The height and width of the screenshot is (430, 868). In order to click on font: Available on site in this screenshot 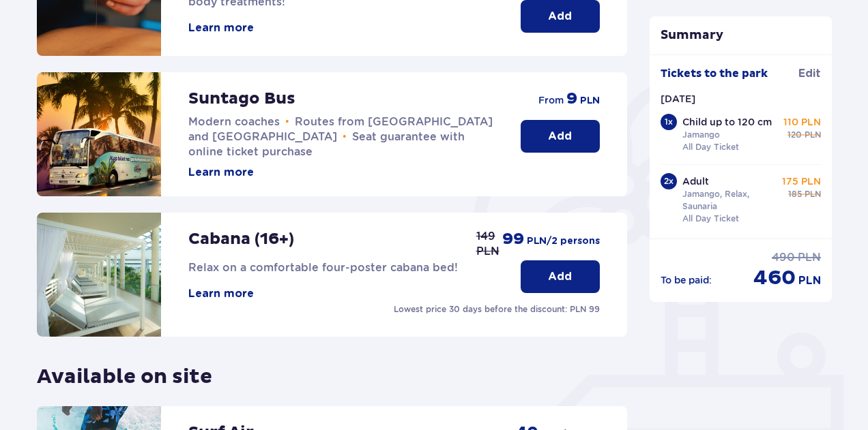, I will do `click(124, 376)`.